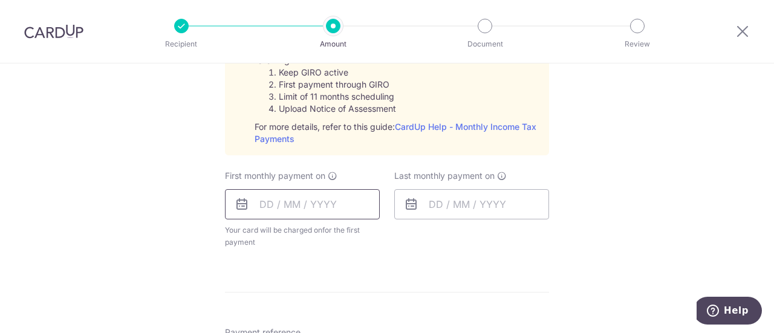 The height and width of the screenshot is (333, 774). I want to click on p: Review, so click(637, 44).